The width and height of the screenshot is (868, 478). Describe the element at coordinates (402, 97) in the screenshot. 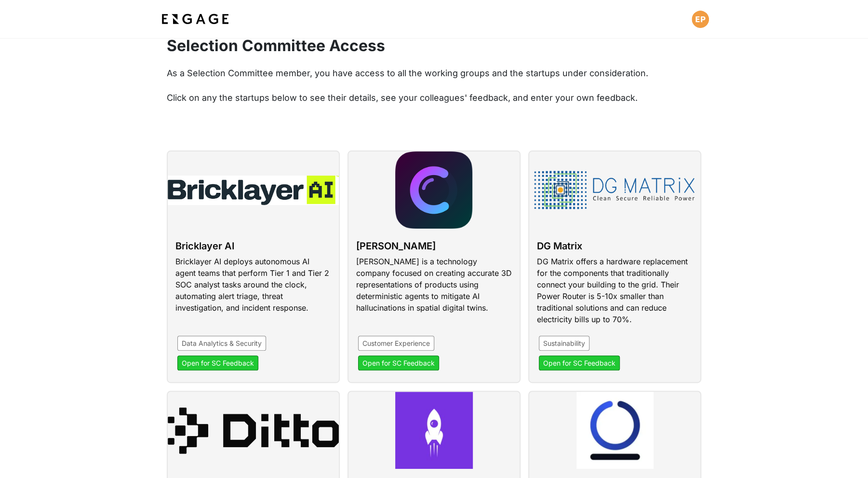

I see `span: Click on any the startups below to see their details, see your colleagues' feedback, and enter yo...` at that location.